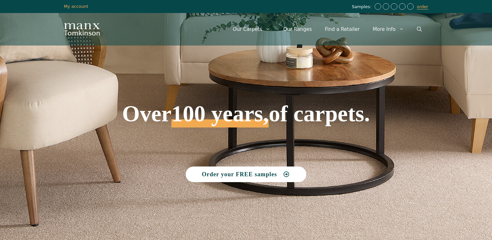 This screenshot has height=240, width=492. Describe the element at coordinates (239, 174) in the screenshot. I see `span: Order your FREE samples` at that location.